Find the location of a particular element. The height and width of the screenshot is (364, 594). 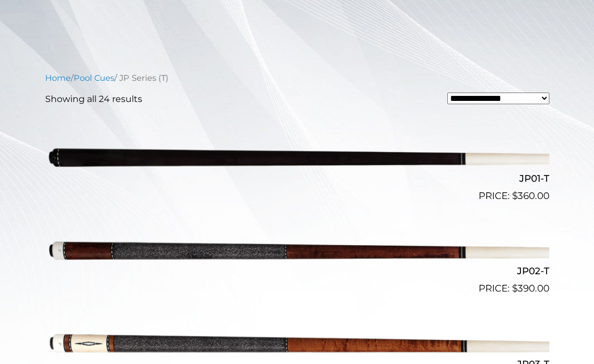

img: JP02-T is located at coordinates (297, 250).